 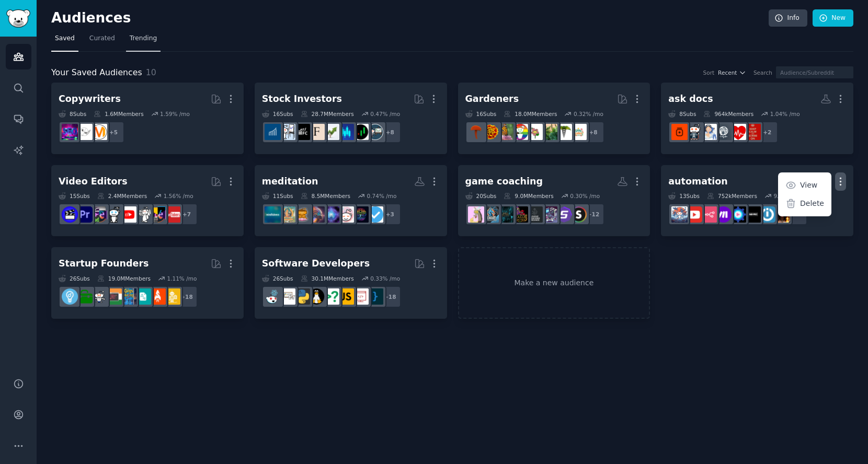 What do you see at coordinates (351, 283) in the screenshot?
I see `a: Software Developers26Subs30.1MMembers0.33% /mo+18programmingwebdevjavascriptcscareerquestionslinu...` at bounding box center [351, 283].